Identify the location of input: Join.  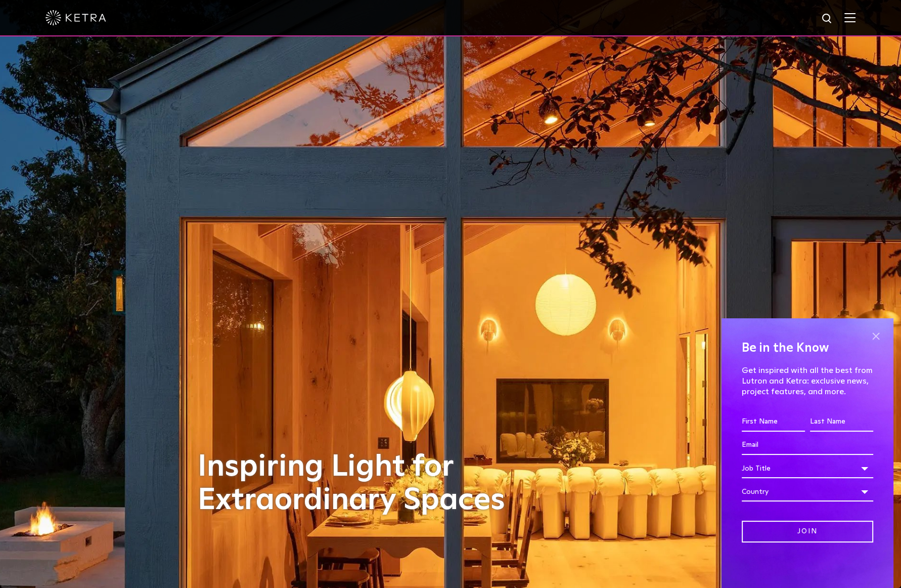
(808, 531).